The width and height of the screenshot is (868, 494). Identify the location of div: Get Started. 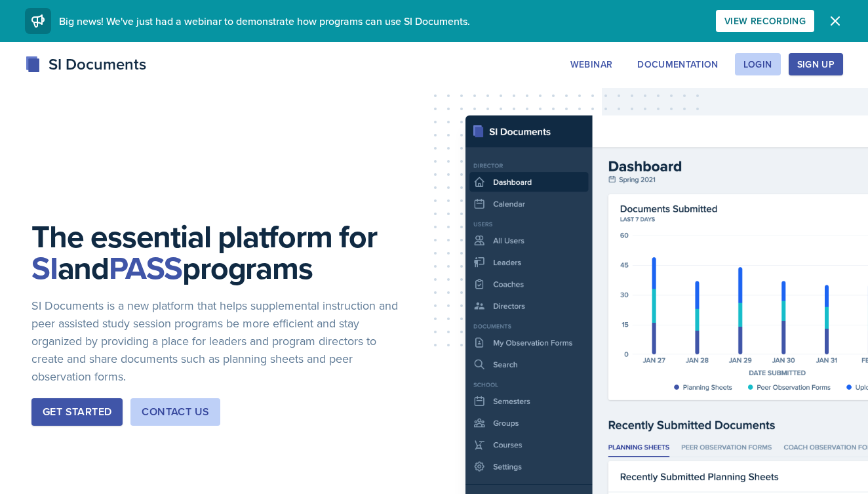
(76, 412).